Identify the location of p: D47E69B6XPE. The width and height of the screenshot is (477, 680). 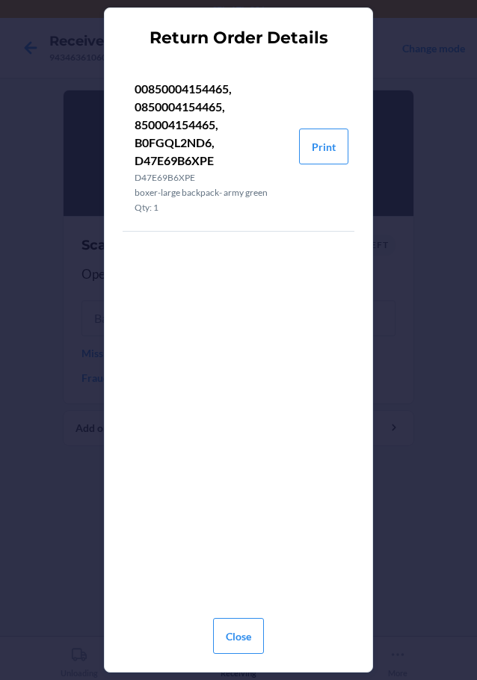
(211, 178).